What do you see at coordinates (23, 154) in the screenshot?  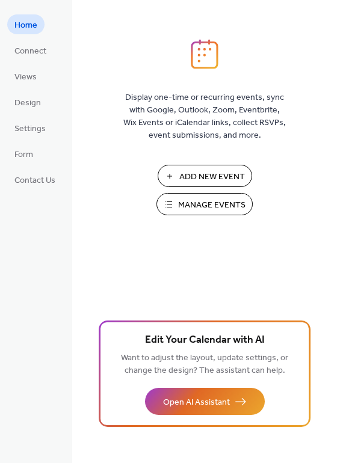 I see `span: Form` at bounding box center [23, 154].